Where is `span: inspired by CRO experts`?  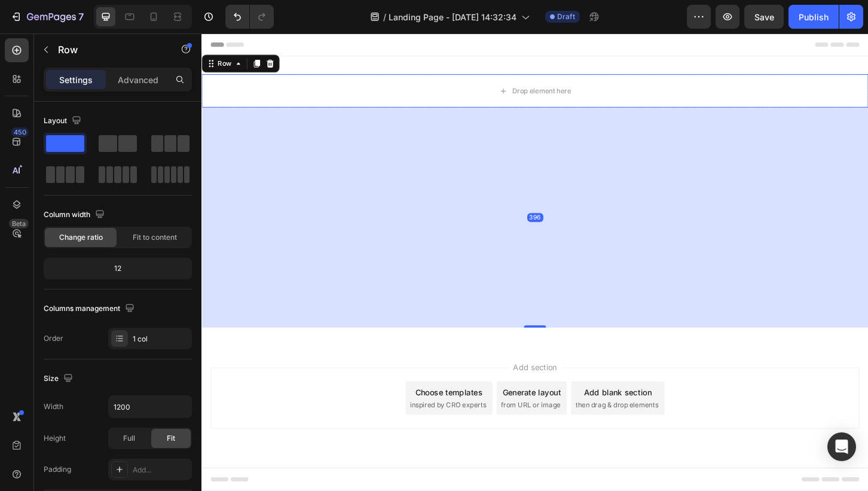 span: inspired by CRO experts is located at coordinates (265, 400).